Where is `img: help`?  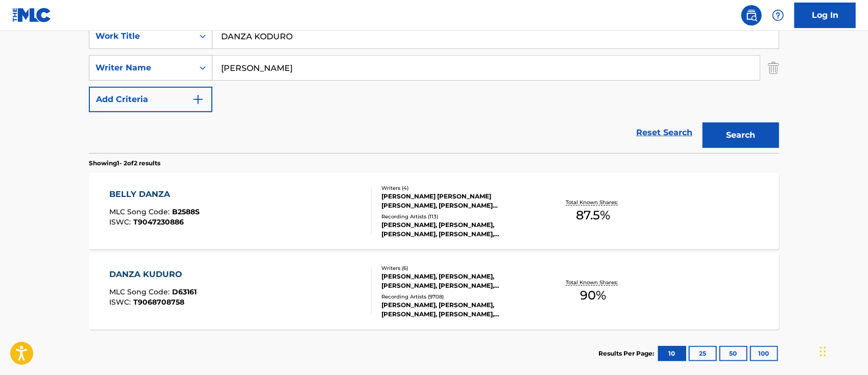
img: help is located at coordinates (778, 15).